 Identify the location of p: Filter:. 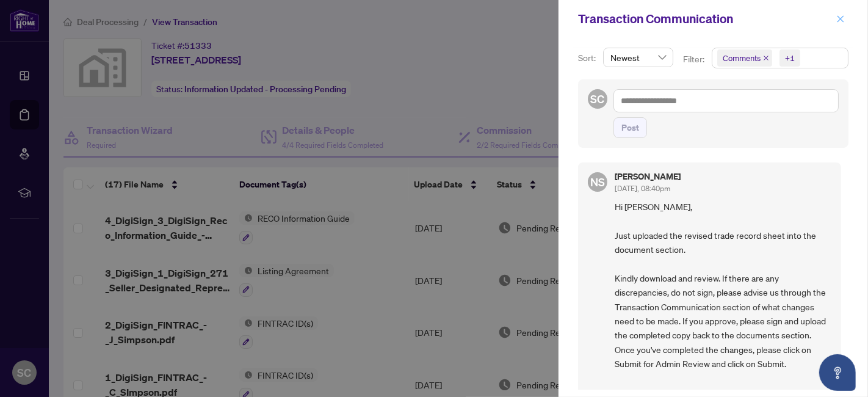
(694, 59).